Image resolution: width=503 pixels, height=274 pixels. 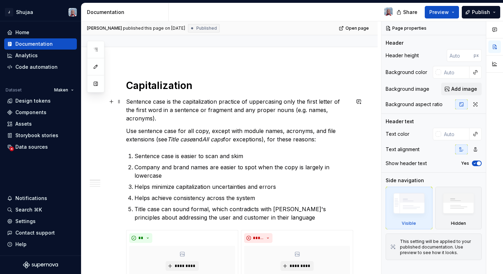 What do you see at coordinates (406, 163) in the screenshot?
I see `div: Show header text` at bounding box center [406, 163].